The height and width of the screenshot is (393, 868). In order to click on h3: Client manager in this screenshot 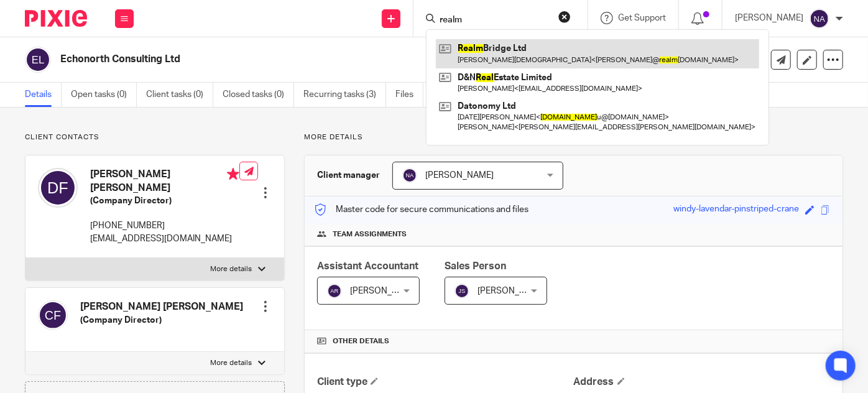, I will do `click(348, 176)`.